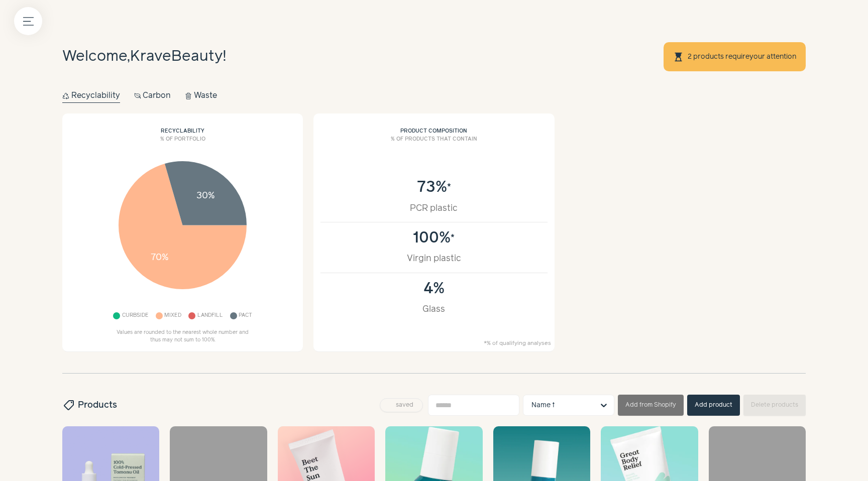 This screenshot has width=868, height=481. Describe the element at coordinates (183, 337) in the screenshot. I see `p: Values are rounded to the nearest whole number and thus may not sum to 100%.` at that location.